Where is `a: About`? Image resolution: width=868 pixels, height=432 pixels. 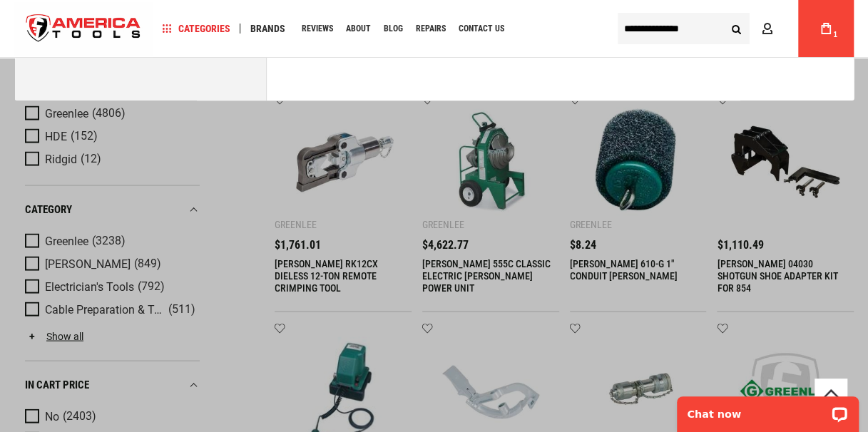 a: About is located at coordinates (358, 29).